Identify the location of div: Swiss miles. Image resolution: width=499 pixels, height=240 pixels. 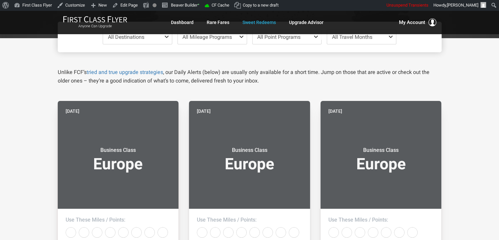
(400, 232).